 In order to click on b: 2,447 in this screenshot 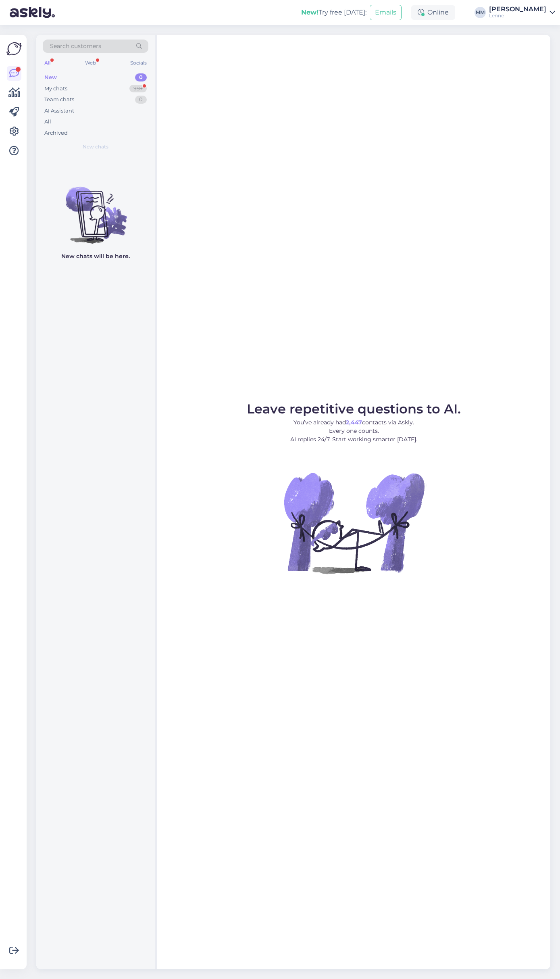, I will do `click(354, 422)`.